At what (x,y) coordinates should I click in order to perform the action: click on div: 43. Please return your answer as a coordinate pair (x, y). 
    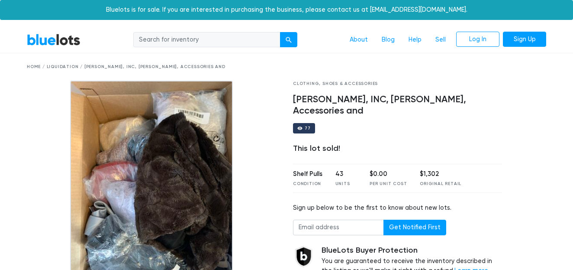
    Looking at the image, I should click on (346, 174).